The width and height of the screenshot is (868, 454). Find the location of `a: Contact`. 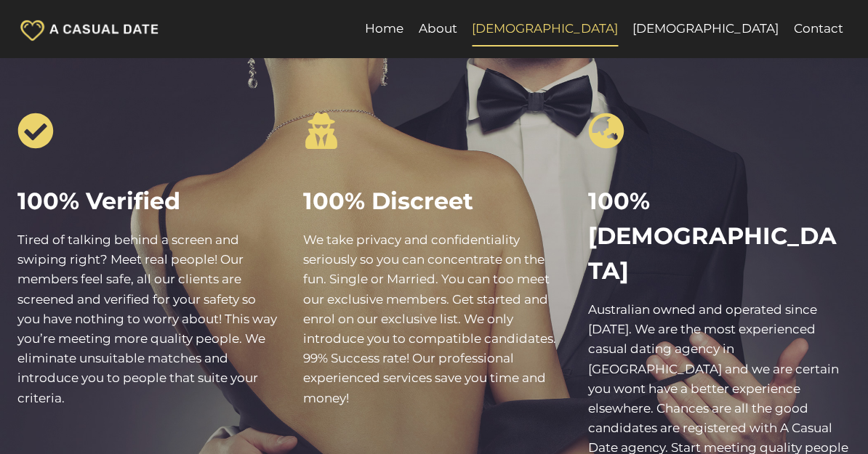

a: Contact is located at coordinates (819, 29).